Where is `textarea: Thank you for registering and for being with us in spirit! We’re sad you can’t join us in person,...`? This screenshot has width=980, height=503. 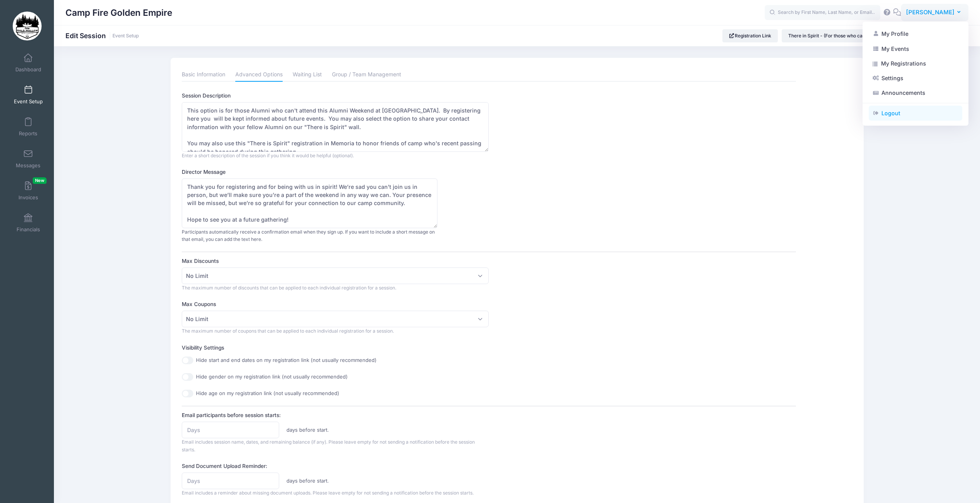 textarea: Thank you for registering and for being with us in spirit! We’re sad you can’t join us in person,... is located at coordinates (309, 203).